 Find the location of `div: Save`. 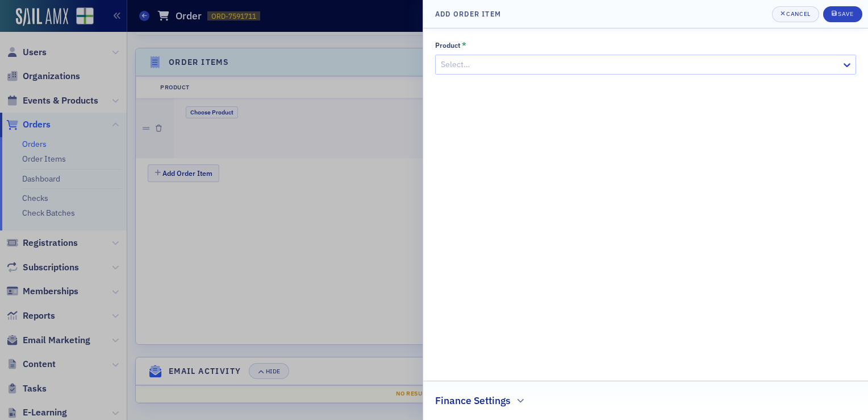

div: Save is located at coordinates (846, 14).